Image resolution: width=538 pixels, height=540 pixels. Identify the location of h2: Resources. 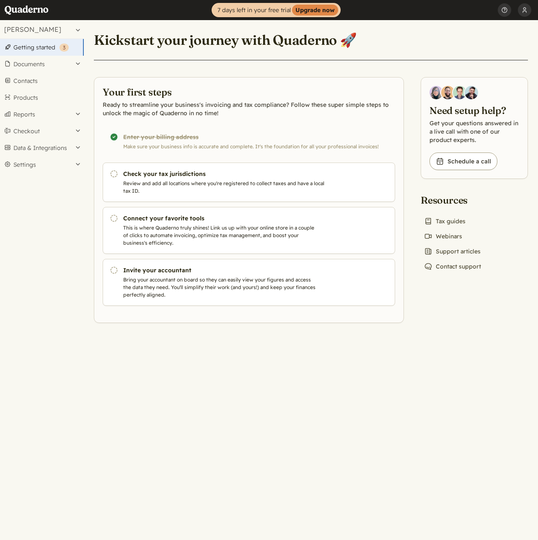
(452, 200).